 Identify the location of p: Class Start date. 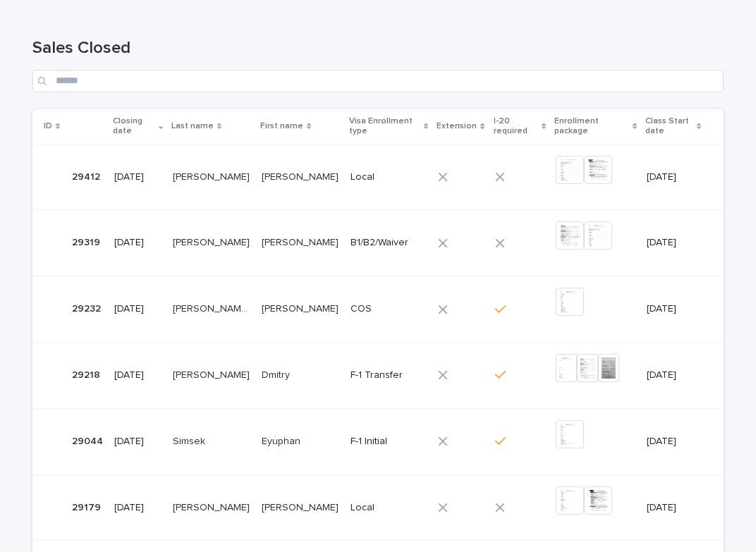
(669, 126).